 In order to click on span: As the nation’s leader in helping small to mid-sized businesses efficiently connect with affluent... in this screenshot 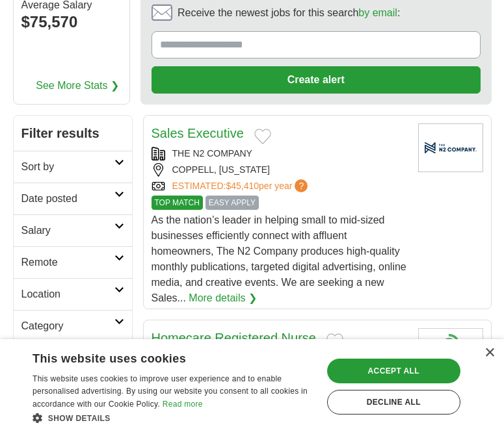, I will do `click(279, 259)`.